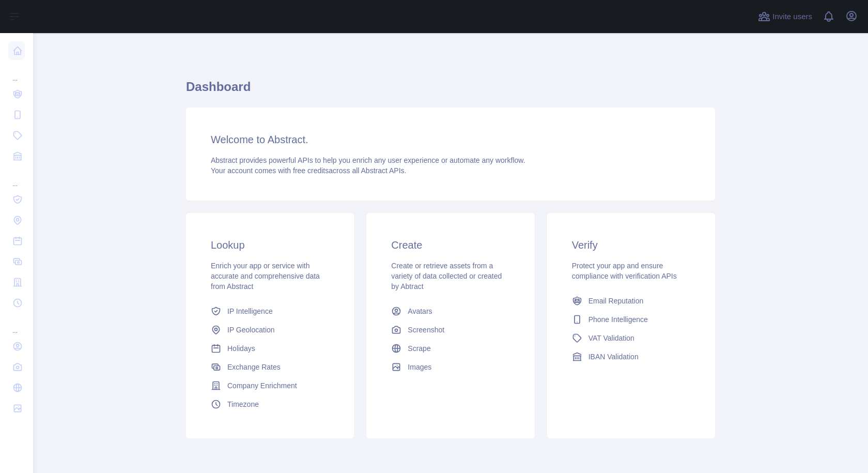 The width and height of the screenshot is (868, 473). I want to click on a: Screenshot, so click(450, 330).